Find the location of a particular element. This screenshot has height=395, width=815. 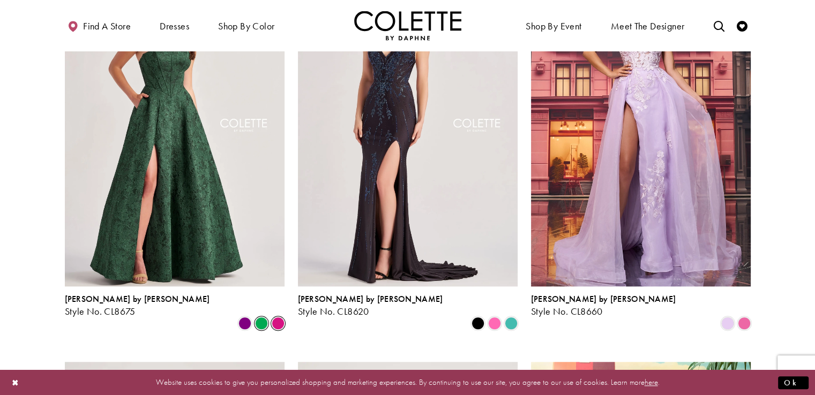

i: Purple is located at coordinates (245, 324).